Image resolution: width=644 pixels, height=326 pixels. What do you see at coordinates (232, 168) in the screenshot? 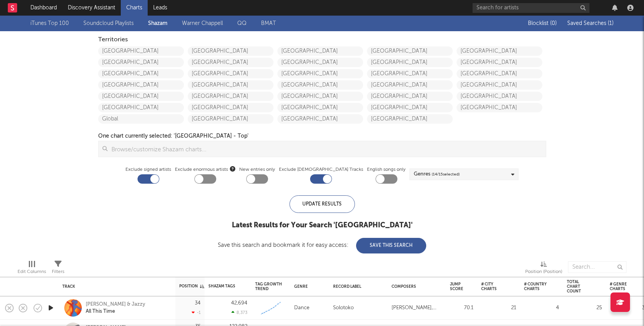
I see `button: Exclude enormous artists` at bounding box center [232, 168].